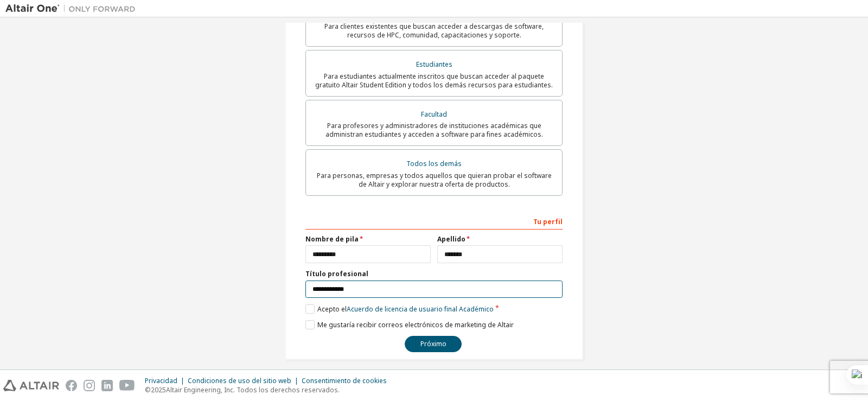  I want to click on font: Tu perfil, so click(548, 222).